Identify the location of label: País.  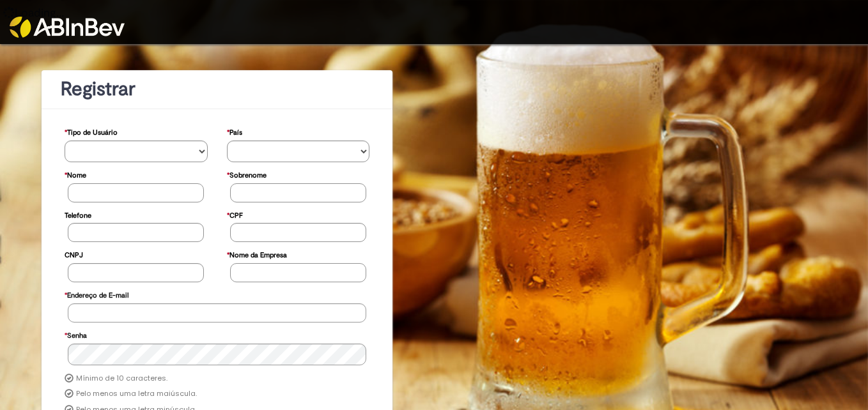
(235, 131).